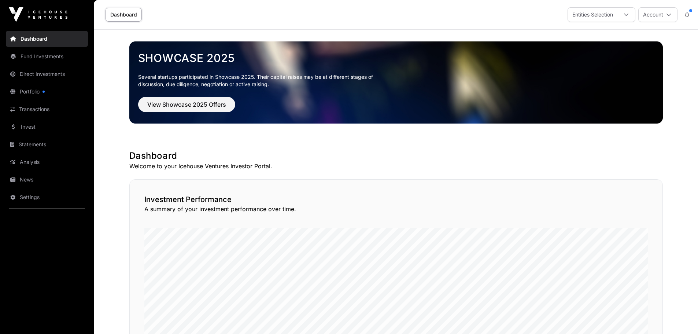  What do you see at coordinates (47, 56) in the screenshot?
I see `a: Fund Investments` at bounding box center [47, 56].